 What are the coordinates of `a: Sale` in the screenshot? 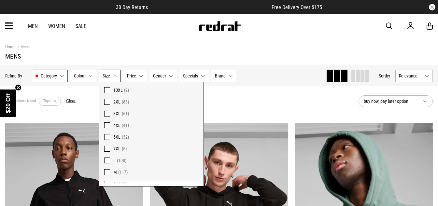 It's located at (81, 26).